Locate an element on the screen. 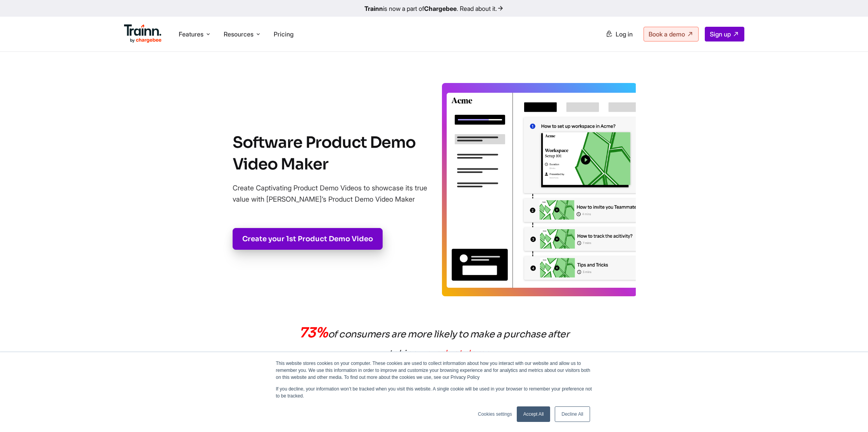 This screenshot has height=432, width=868. span: Sign up is located at coordinates (721, 34).